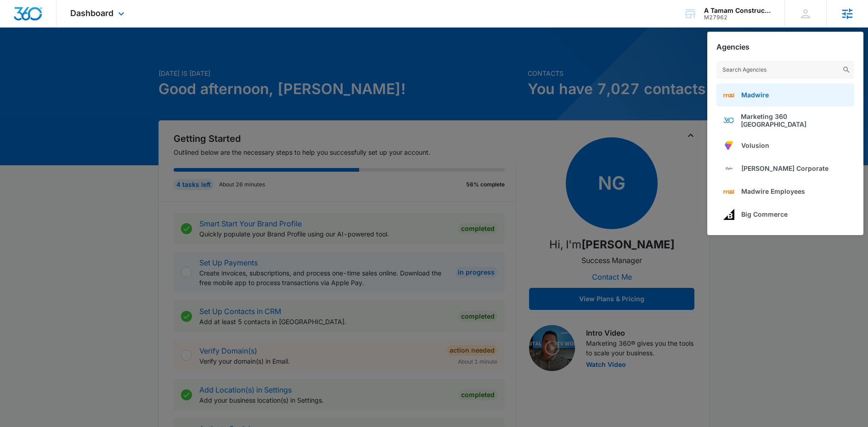  I want to click on span: Big Commerce, so click(764, 214).